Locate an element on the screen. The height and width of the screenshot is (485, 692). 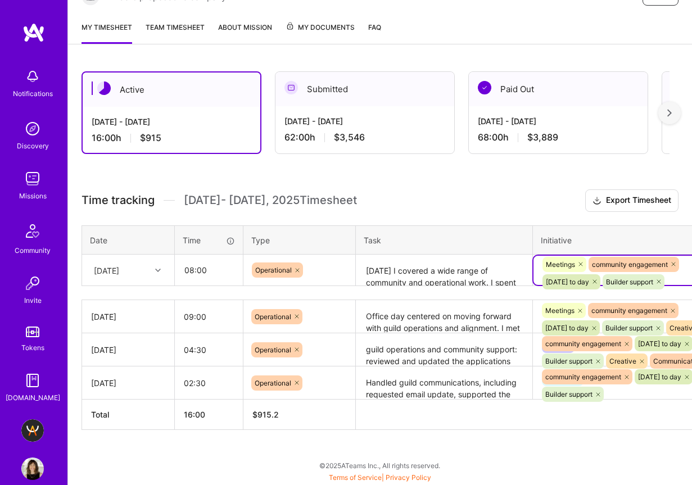
th: Total is located at coordinates (128, 415).